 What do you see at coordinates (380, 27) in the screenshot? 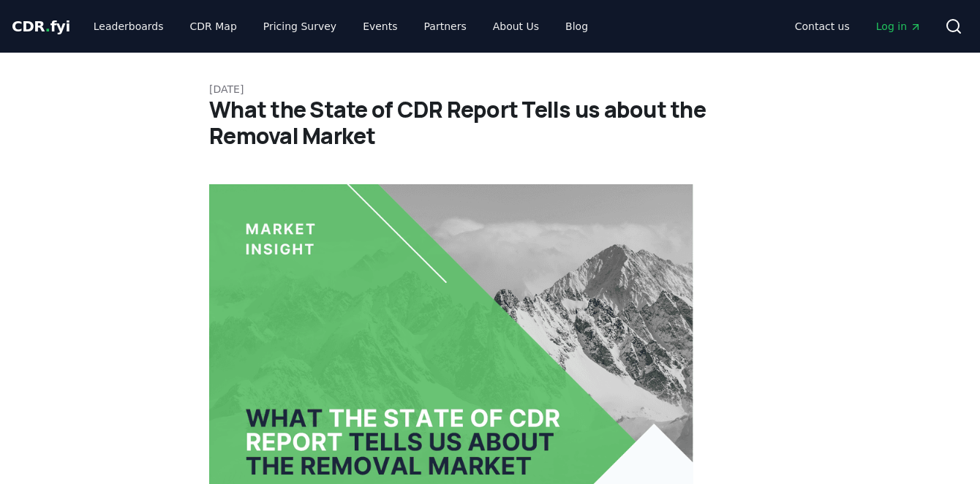
I see `a: Events` at bounding box center [380, 27].